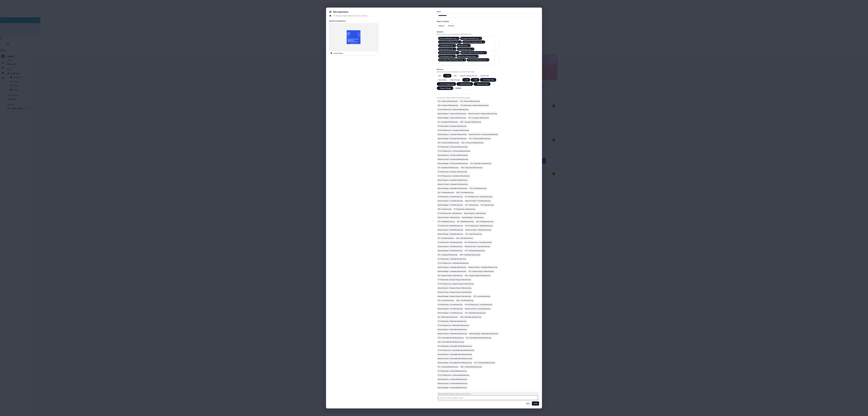  I want to click on div: CISO + Aerospace Manufacturing, so click(471, 122).